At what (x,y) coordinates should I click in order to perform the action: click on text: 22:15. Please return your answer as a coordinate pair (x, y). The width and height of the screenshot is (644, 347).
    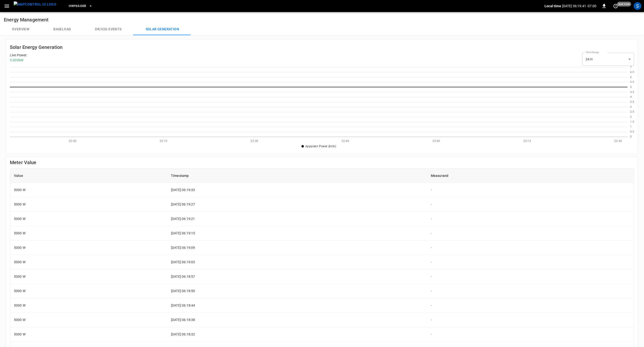
    Looking at the image, I should click on (164, 141).